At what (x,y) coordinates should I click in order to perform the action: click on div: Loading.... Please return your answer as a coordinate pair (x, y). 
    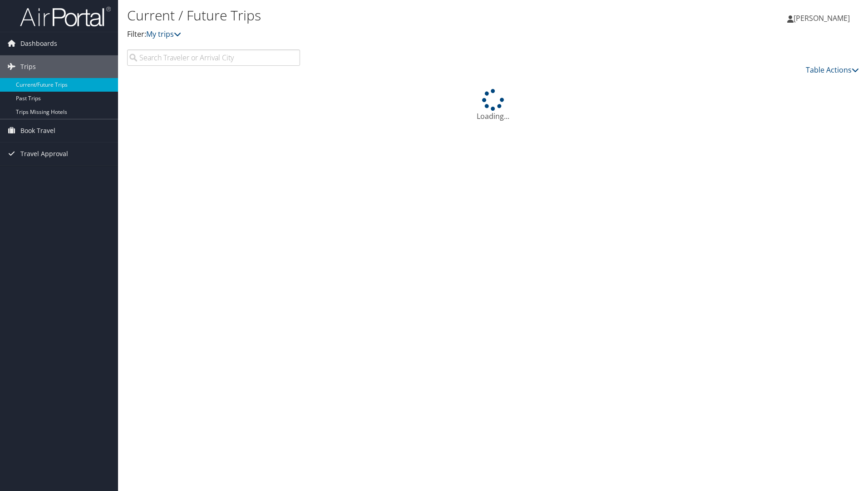
    Looking at the image, I should click on (493, 105).